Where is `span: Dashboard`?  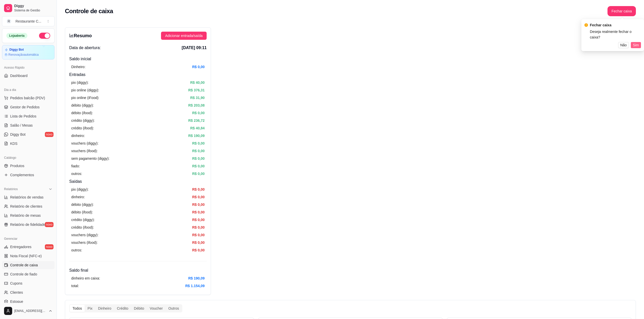
span: Dashboard is located at coordinates (19, 76).